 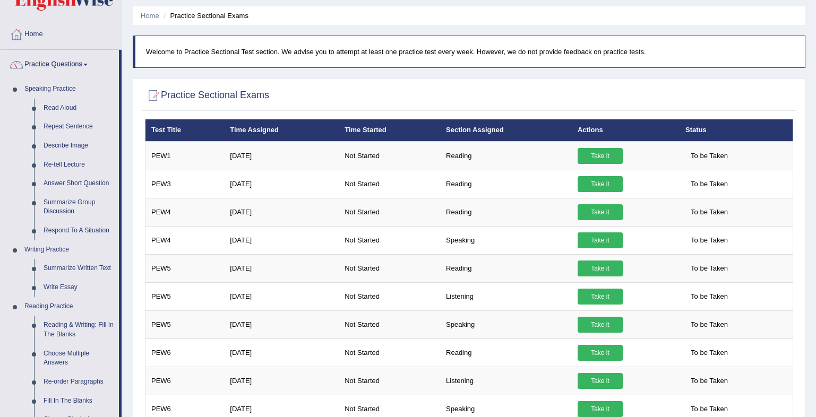 I want to click on a: Reading Practice, so click(x=69, y=307).